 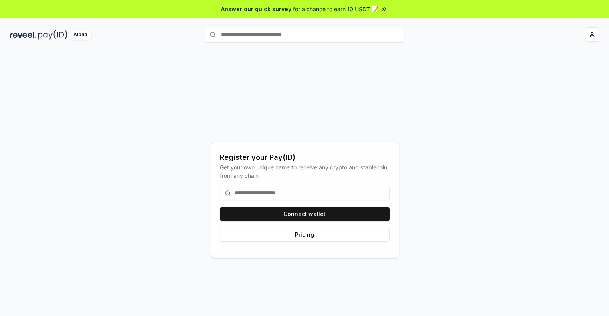 I want to click on img: pay_id, so click(x=53, y=35).